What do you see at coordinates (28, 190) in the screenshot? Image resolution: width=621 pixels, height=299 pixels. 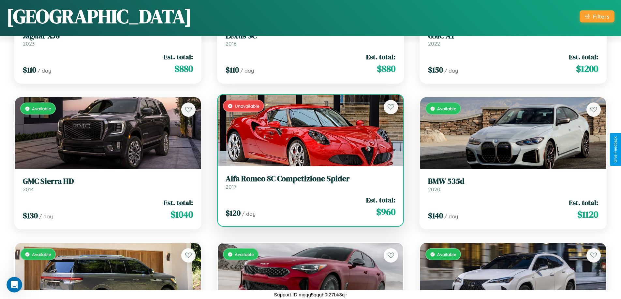 I see `span: 2014` at bounding box center [28, 190].